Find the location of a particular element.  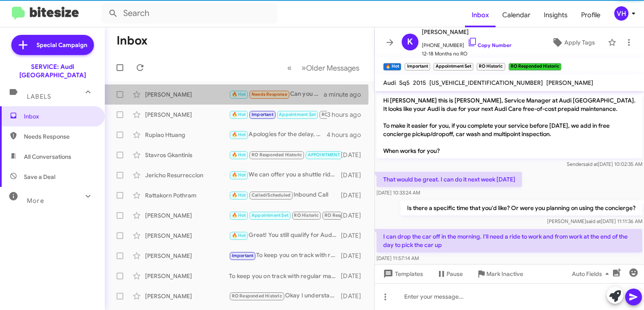

span: Insights is located at coordinates (555, 15).